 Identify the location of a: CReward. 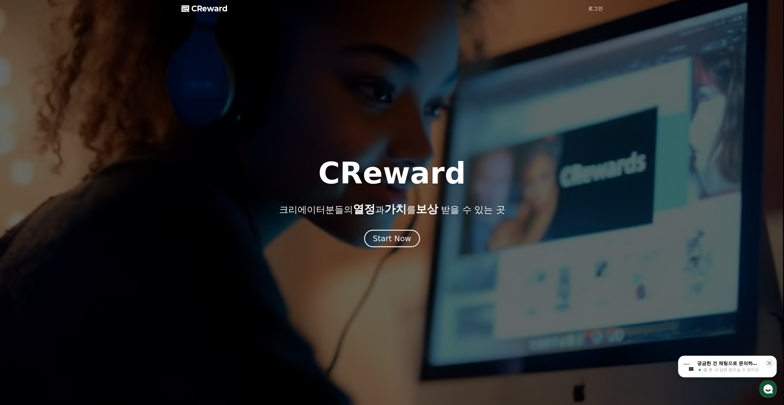
(205, 9).